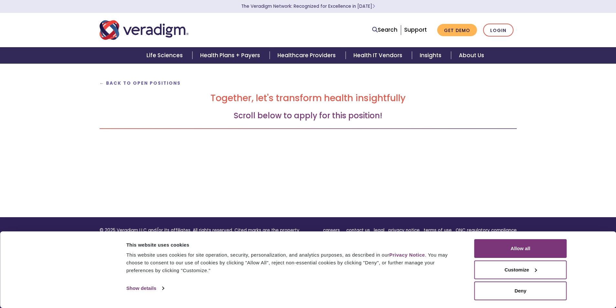  I want to click on a: Veradigm logo, so click(144, 30).